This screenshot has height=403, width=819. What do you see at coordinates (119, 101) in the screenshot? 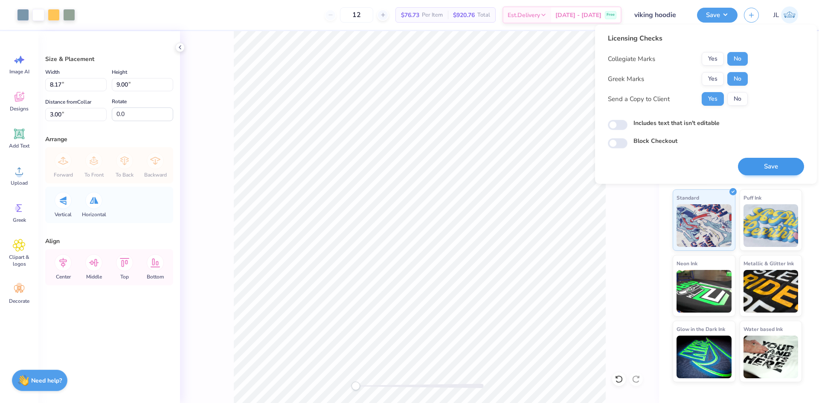
I see `label: Rotate` at bounding box center [119, 101].